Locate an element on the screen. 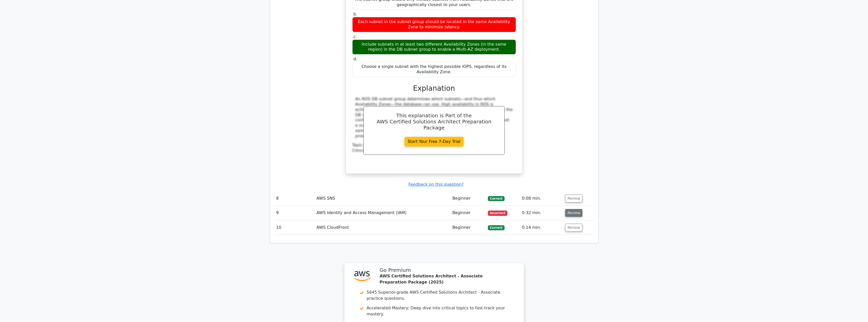  td: 9 is located at coordinates (294, 213).